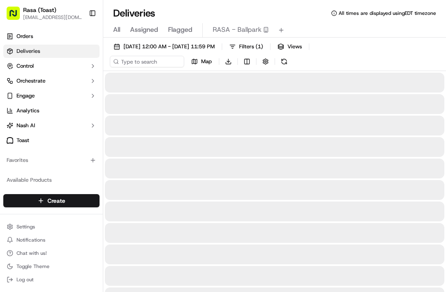 The width and height of the screenshot is (446, 292). What do you see at coordinates (31, 81) in the screenshot?
I see `span: Orchestrate` at bounding box center [31, 81].